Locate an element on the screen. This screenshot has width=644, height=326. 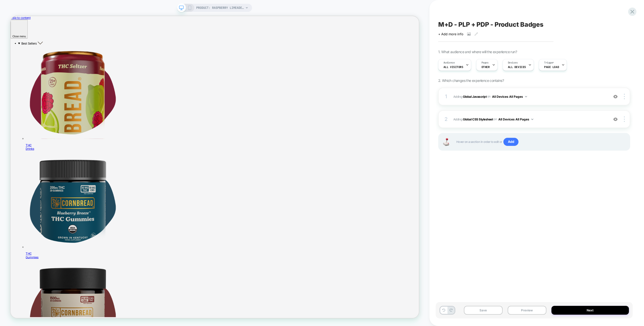
img: THC Gummies is located at coordinates (83, 246).